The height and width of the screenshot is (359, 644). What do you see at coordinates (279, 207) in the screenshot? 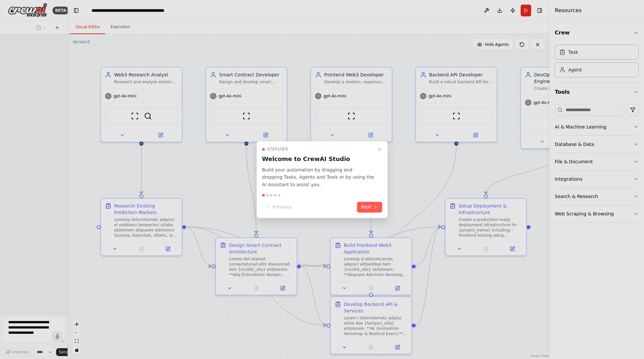
I see `button: Previous` at bounding box center [279, 207].